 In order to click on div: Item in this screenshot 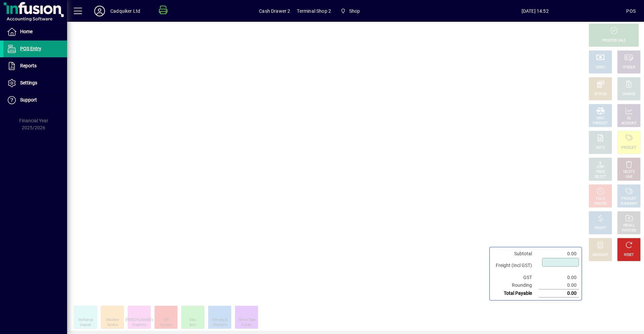, I will do `click(193, 325)`.